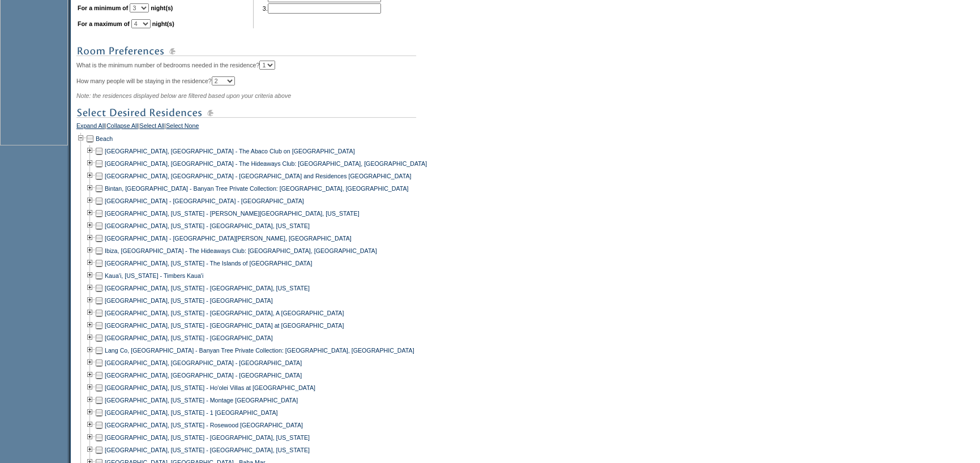  What do you see at coordinates (102, 8) in the screenshot?
I see `b: For a minimum of` at bounding box center [102, 8].